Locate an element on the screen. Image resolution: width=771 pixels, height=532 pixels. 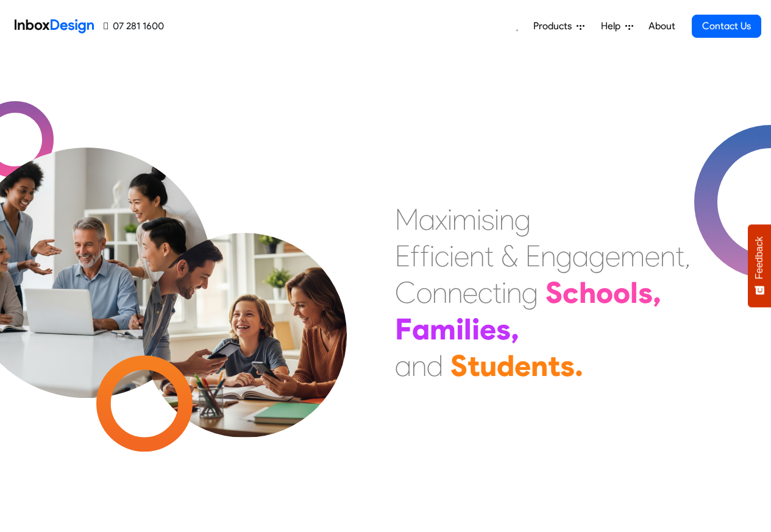
button: Feedback - Show survey is located at coordinates (760, 265).